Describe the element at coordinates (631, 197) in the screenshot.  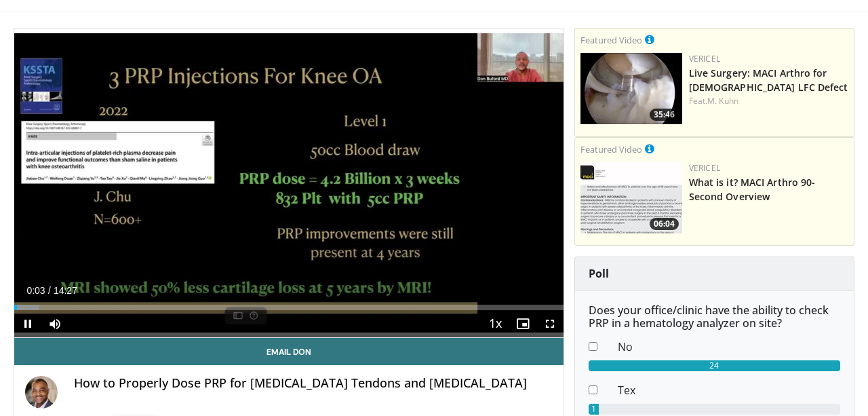
I see `img: aa6cc8ed-3dbf-4b6a-8d82-4a06f68b6688.150x105_q85_crop-smart_upscale.jpg` at that location.